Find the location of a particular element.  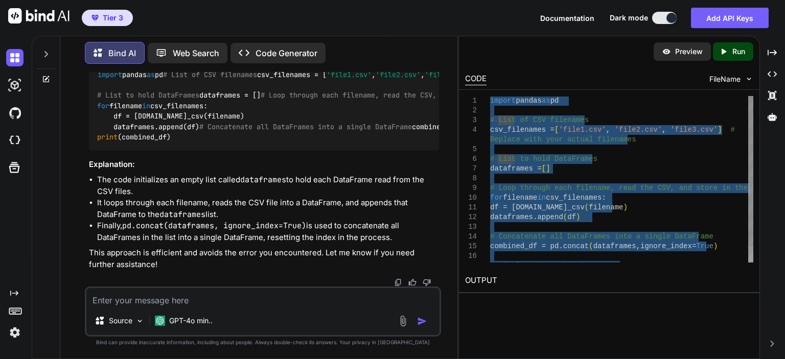

h3: Explanation: is located at coordinates (264, 165).